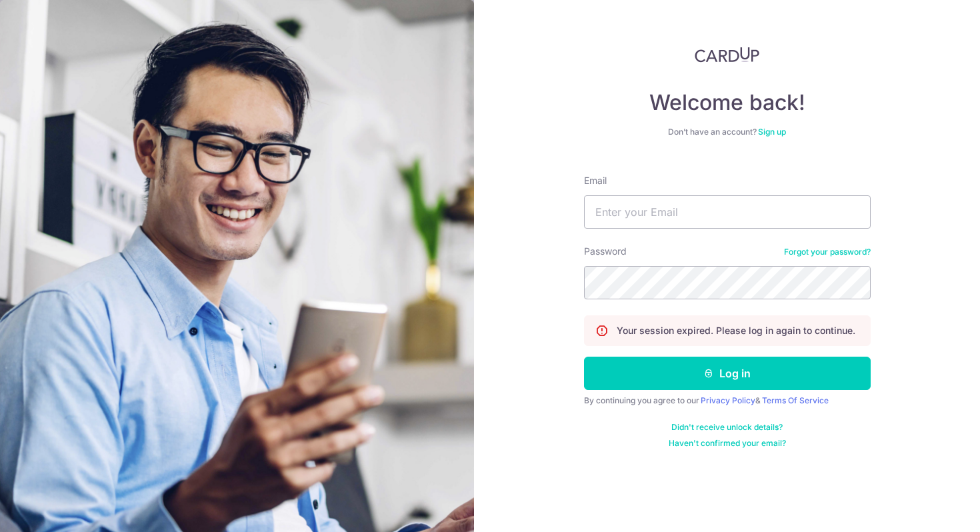  Describe the element at coordinates (736, 331) in the screenshot. I see `p: Your session expired. Please log in again to continue.` at that location.